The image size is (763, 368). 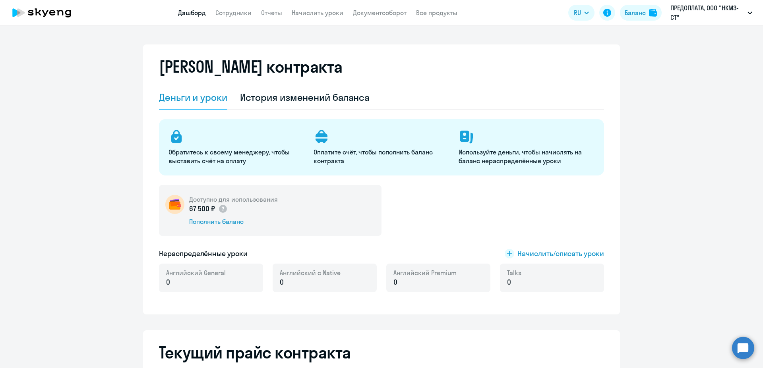 What do you see at coordinates (707, 13) in the screenshot?
I see `p: ПРЕДОПЛАТА, ООО "НКМЗ-СТ"` at bounding box center [707, 13].